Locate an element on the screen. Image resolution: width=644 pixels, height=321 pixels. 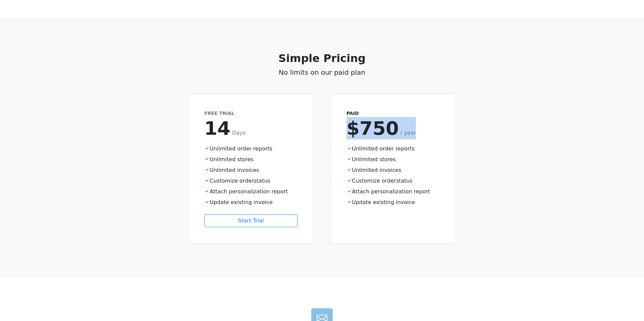
p: No limits on our paid plan is located at coordinates (322, 73).